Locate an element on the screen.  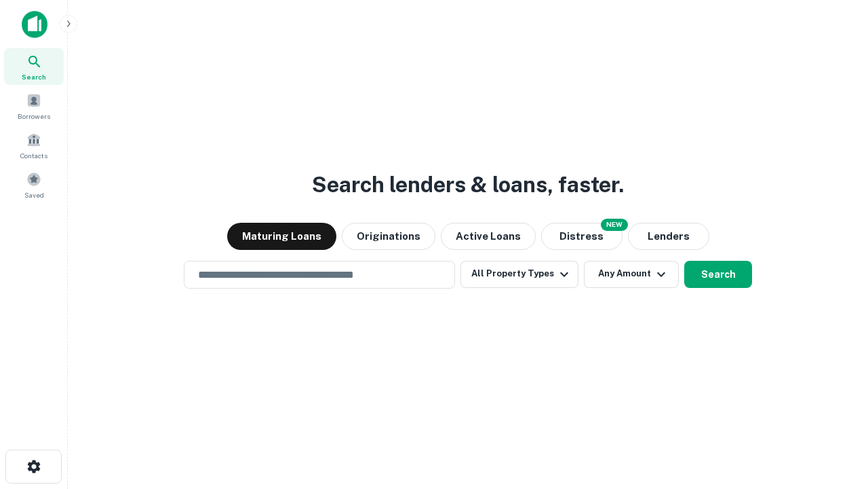
button: Lenders is located at coordinates (669, 236).